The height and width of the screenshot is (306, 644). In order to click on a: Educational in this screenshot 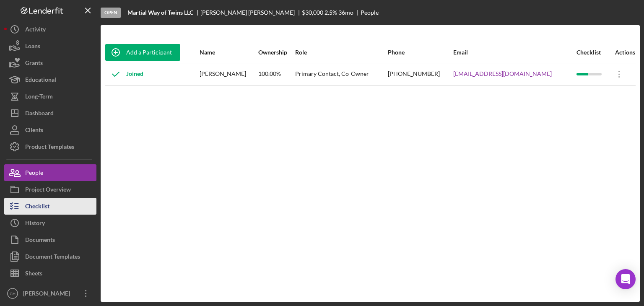, I will do `click(50, 80)`.